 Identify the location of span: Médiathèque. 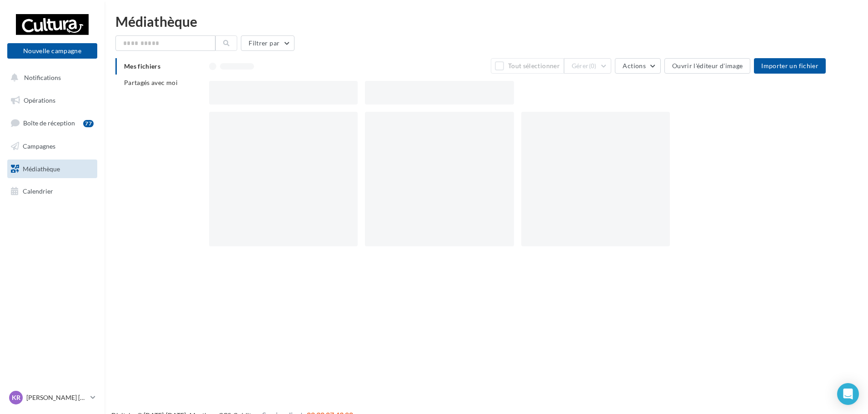
(41, 168).